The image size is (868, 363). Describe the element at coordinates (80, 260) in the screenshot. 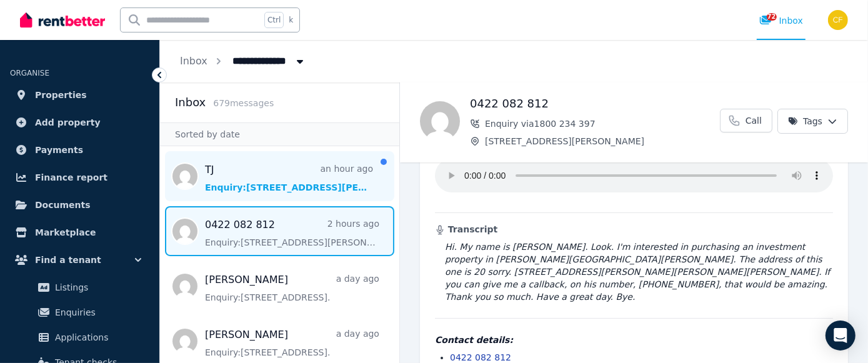

I see `button: Find a tenant` at that location.